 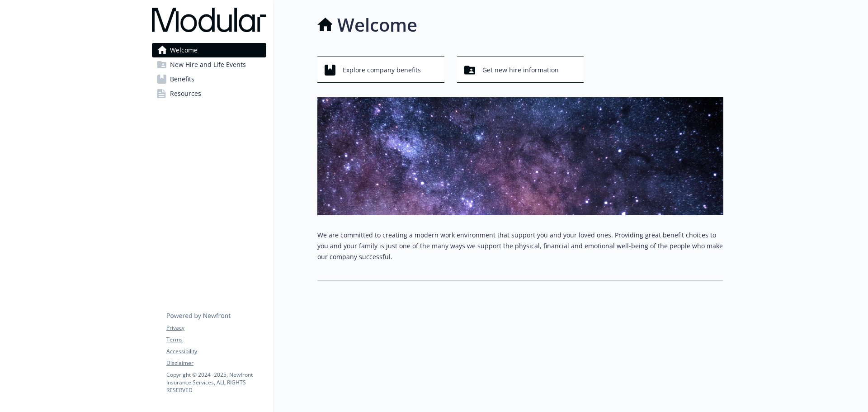 I want to click on a: Accessibility, so click(x=216, y=351).